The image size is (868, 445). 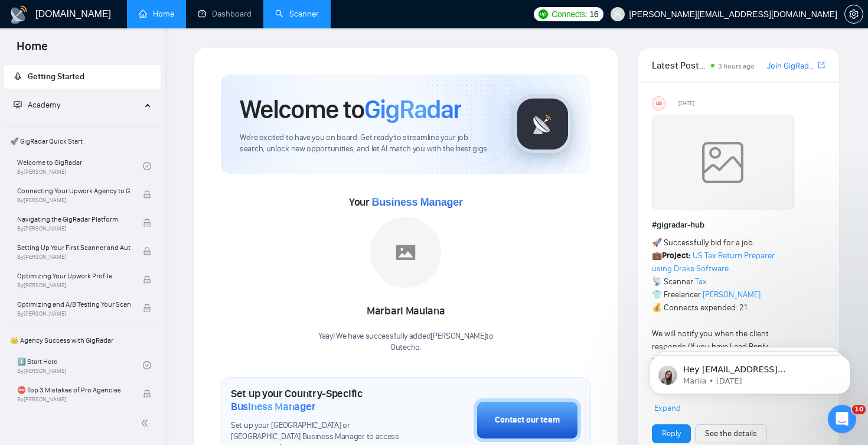 I want to click on a: US Tax Return Preparer using Drake Software, so click(x=713, y=262).